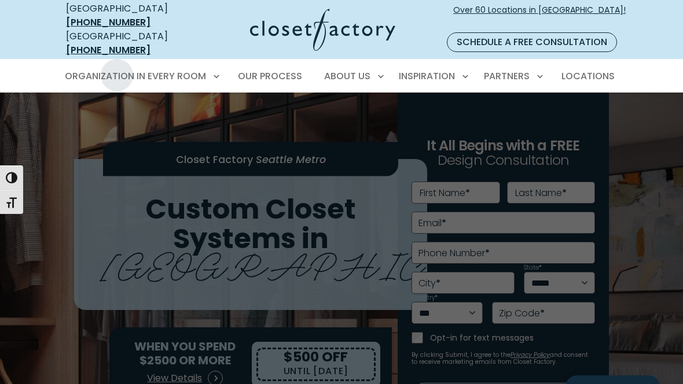  What do you see at coordinates (427, 76) in the screenshot?
I see `span: Inspiration` at bounding box center [427, 76].